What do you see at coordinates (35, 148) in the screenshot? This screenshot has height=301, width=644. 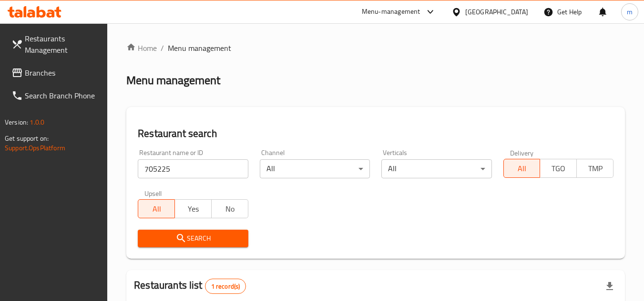 I see `a: Support.OpsPlatform` at bounding box center [35, 148].